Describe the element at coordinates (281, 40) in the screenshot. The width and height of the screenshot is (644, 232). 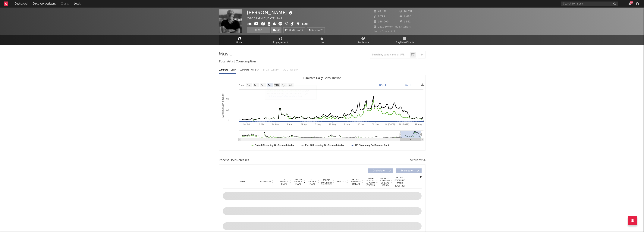
I see `a: Engagement` at that location.